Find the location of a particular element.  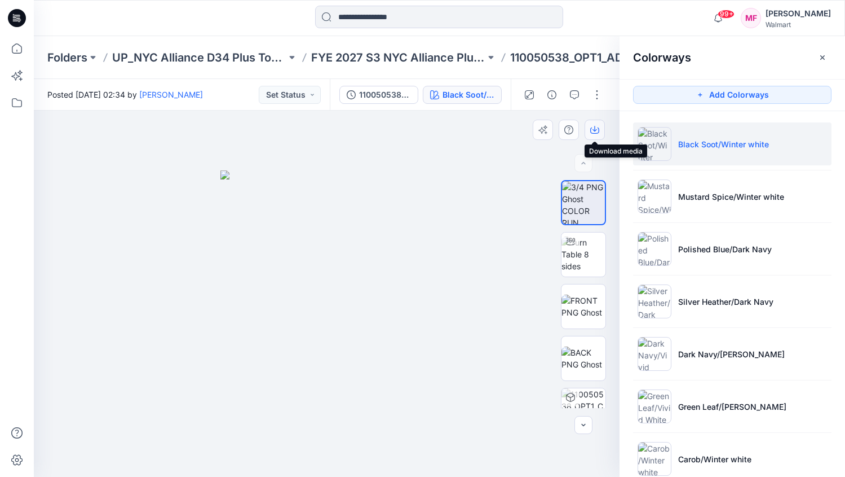

img: 3/4 PNG Ghost COLOR RUN is located at coordinates (584, 202).